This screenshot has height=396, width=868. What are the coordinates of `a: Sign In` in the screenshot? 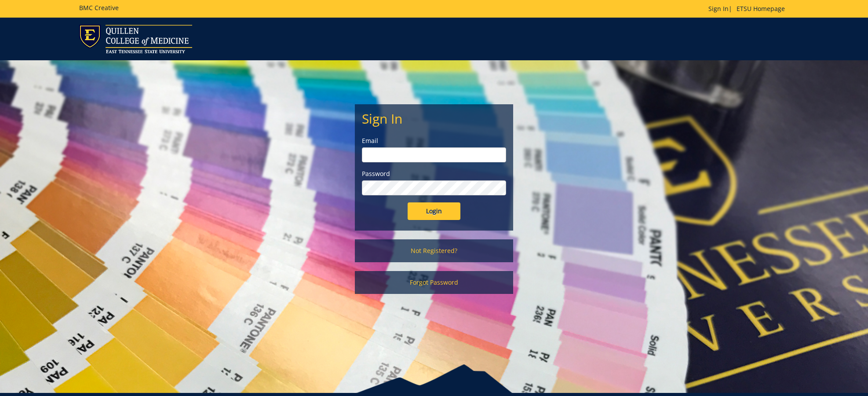 It's located at (718, 8).